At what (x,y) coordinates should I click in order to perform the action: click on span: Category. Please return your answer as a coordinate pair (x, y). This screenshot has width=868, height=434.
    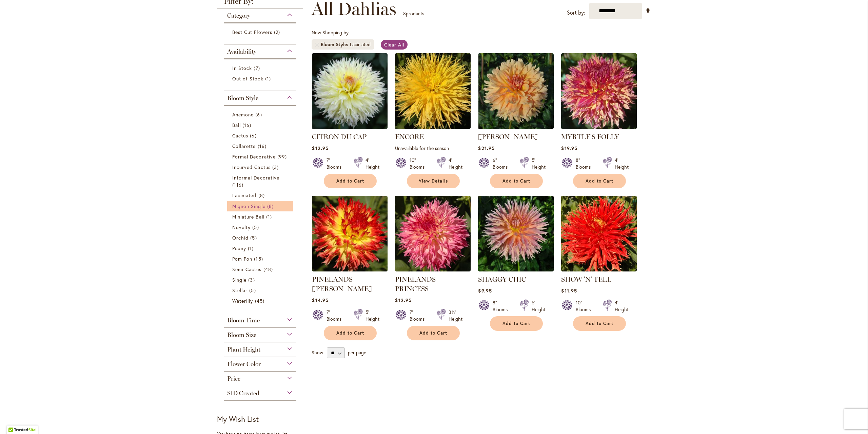
    Looking at the image, I should click on (239, 16).